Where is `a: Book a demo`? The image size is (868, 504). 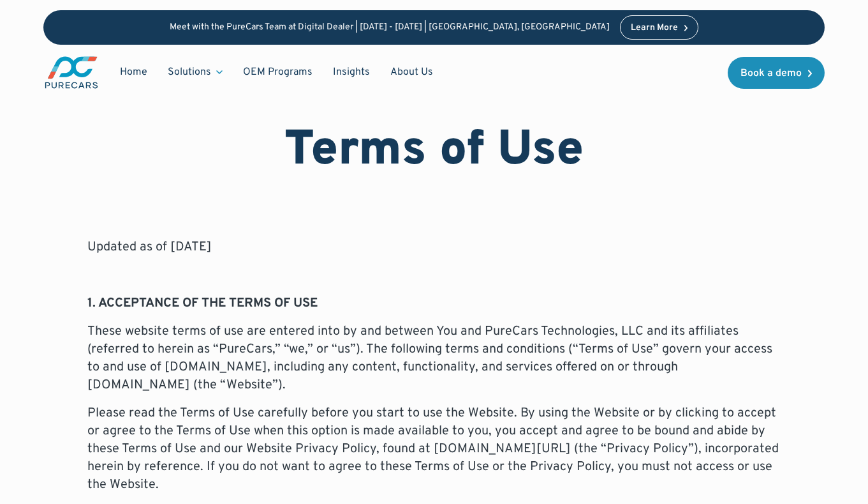
a: Book a demo is located at coordinates (776, 73).